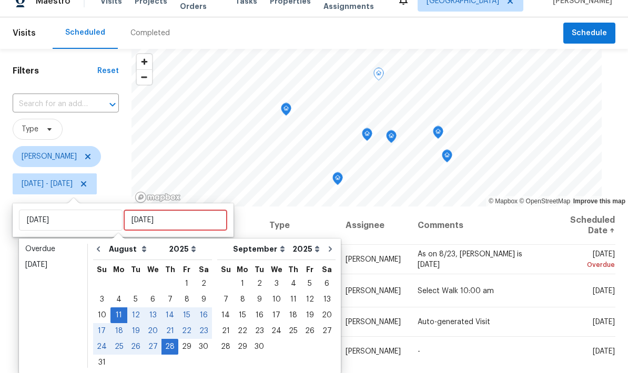 The height and width of the screenshot is (373, 628). Describe the element at coordinates (455, 291) in the screenshot. I see `span: Select Walk 10:00 am` at that location.